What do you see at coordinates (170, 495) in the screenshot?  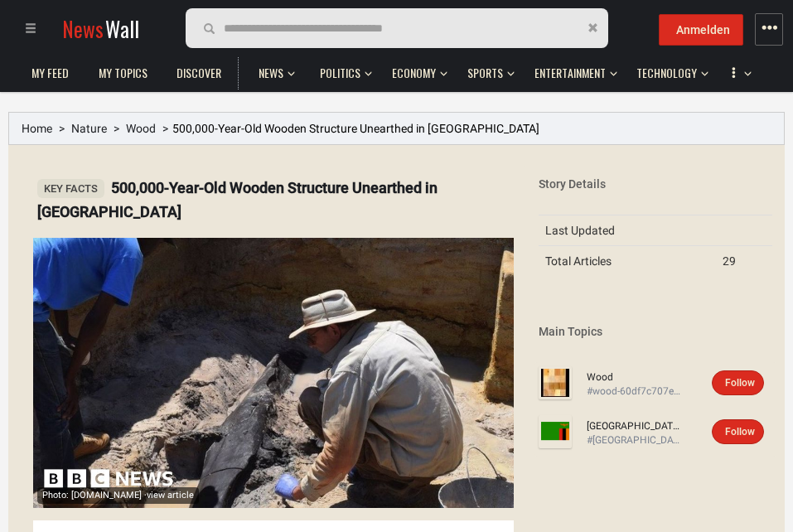 I see `span: view article` at bounding box center [170, 495].